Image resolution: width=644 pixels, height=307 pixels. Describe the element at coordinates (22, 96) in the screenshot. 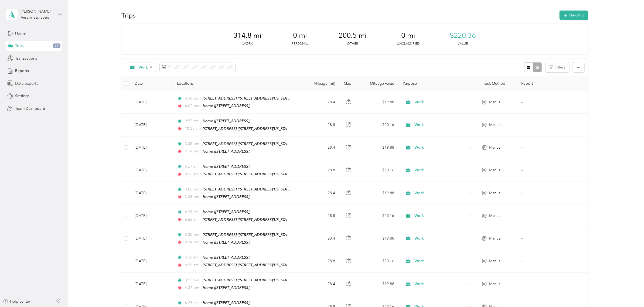

I see `span: Settings` at that location.